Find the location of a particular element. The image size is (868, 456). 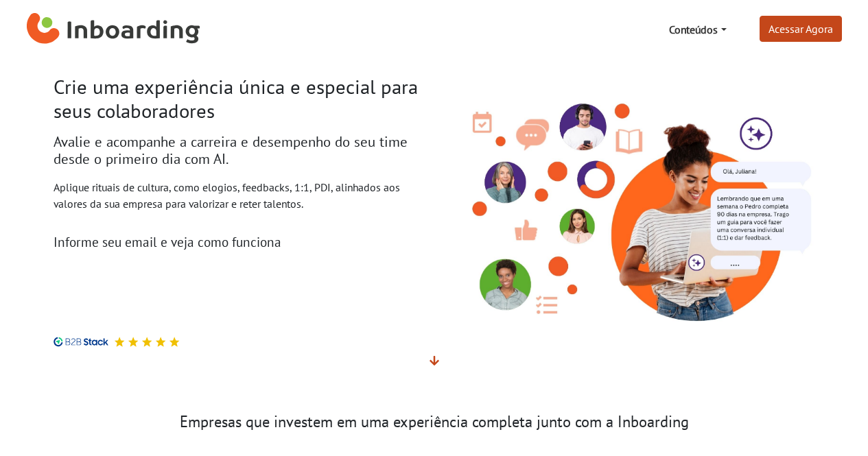

h3: Empresas que investem em uma experiência completa junto com a Inboarding is located at coordinates (434, 421).